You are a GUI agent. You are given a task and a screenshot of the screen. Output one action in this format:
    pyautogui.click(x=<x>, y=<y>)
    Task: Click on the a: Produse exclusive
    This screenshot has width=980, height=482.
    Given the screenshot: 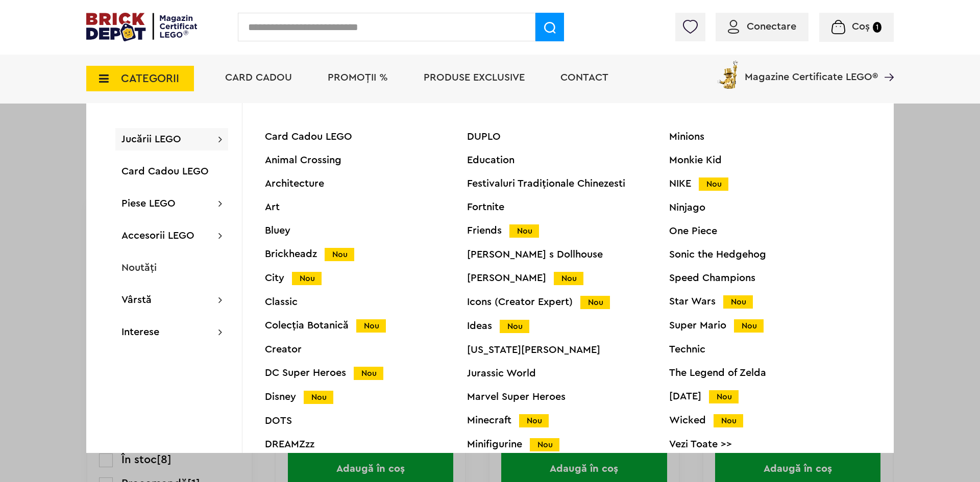 What is the action you would take?
    pyautogui.click(x=474, y=77)
    